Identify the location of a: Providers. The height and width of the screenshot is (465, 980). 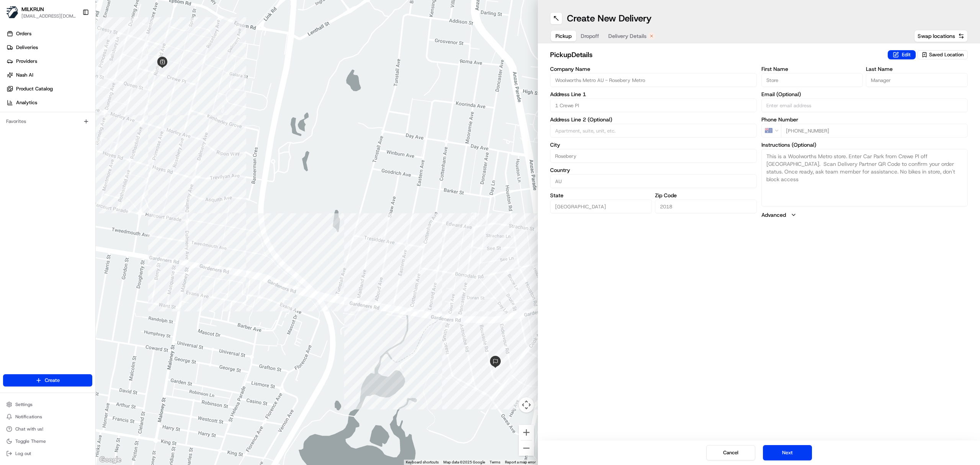
(49, 62).